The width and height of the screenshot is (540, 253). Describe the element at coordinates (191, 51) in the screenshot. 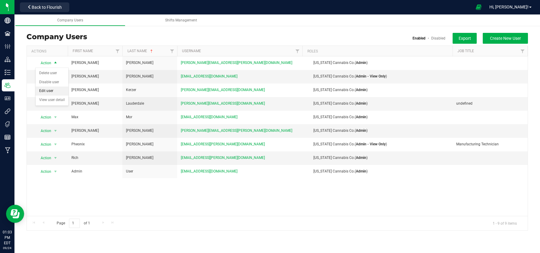

I see `a: Username` at that location.